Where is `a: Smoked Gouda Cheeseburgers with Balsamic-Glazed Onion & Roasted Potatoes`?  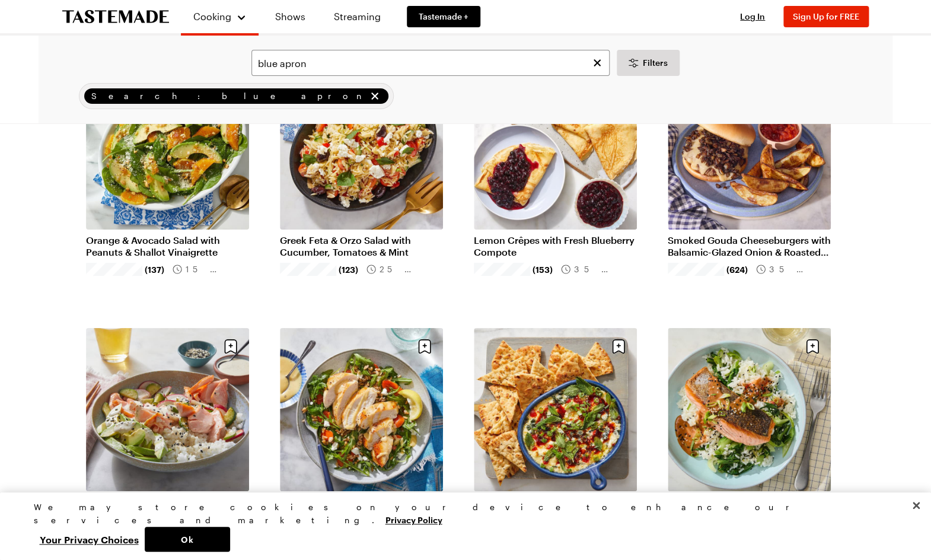
a: Smoked Gouda Cheeseburgers with Balsamic-Glazed Onion & Roasted Potatoes is located at coordinates (749, 246).